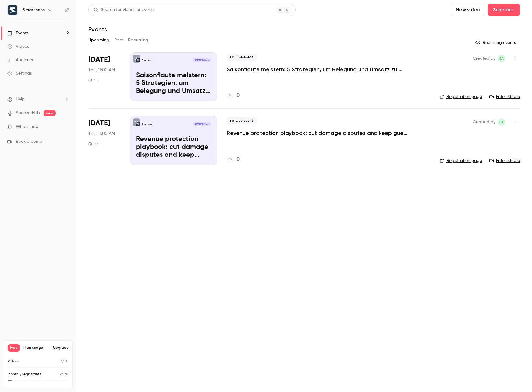 Image resolution: width=532 pixels, height=392 pixels. What do you see at coordinates (60, 348) in the screenshot?
I see `button: Upgrade` at bounding box center [60, 348].